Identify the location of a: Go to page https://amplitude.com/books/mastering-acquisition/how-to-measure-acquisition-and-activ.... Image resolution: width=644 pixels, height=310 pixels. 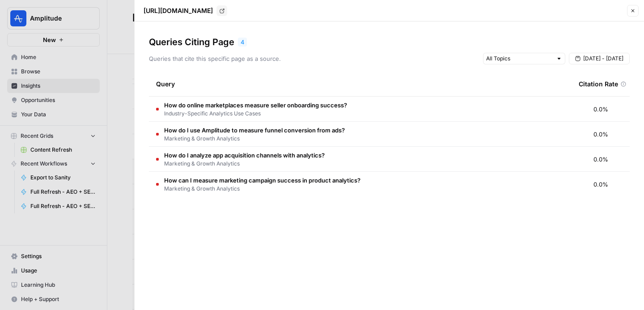
(222, 11).